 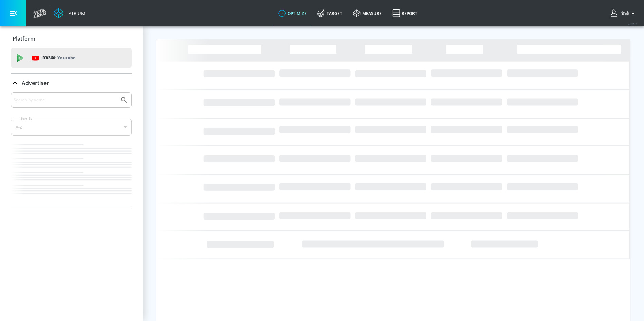 What do you see at coordinates (633, 24) in the screenshot?
I see `span: v 4.25.4` at bounding box center [633, 24].